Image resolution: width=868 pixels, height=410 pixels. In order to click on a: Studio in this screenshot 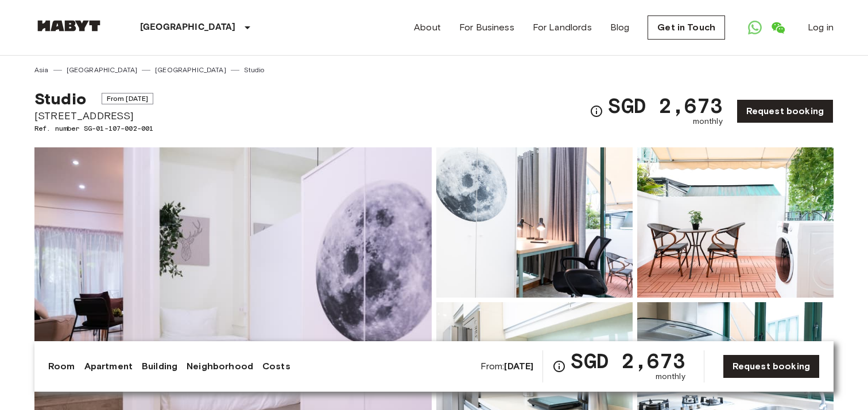, I will do `click(255, 70)`.